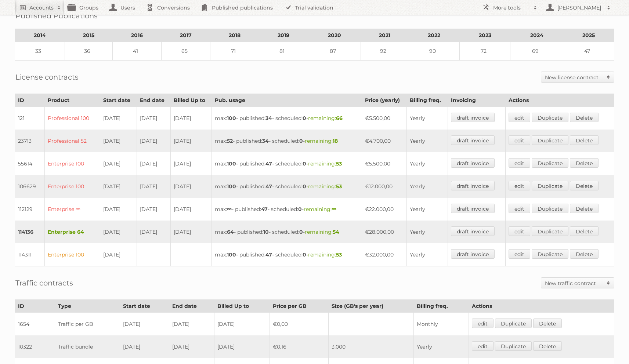 The width and height of the screenshot is (629, 364). What do you see at coordinates (434, 51) in the screenshot?
I see `td: 90` at bounding box center [434, 51].